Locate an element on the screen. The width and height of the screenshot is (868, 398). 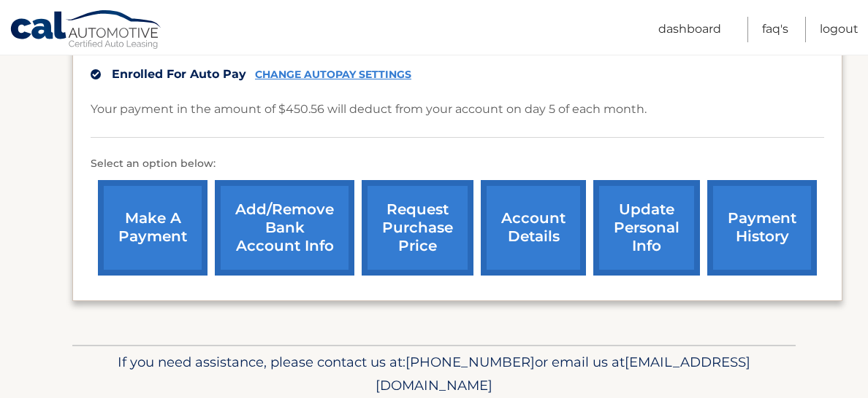
a: payment history is located at coordinates (761, 228).